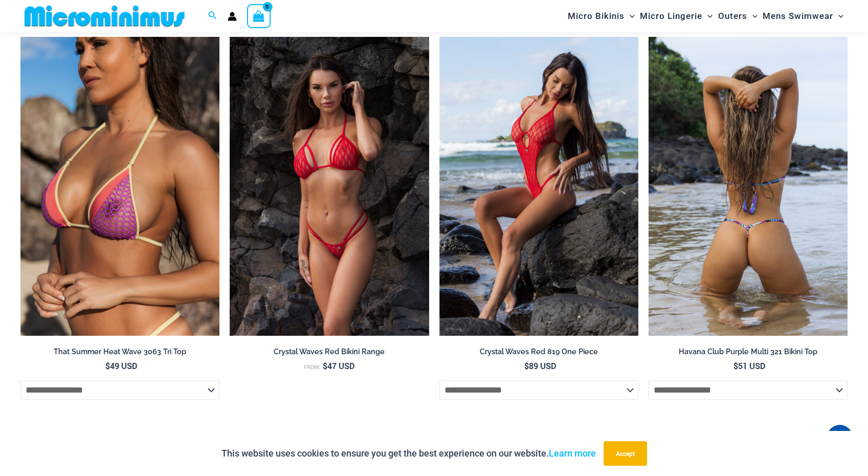 The image size is (868, 476). What do you see at coordinates (705, 16) in the screenshot?
I see `nav: Site Navigation` at bounding box center [705, 16].